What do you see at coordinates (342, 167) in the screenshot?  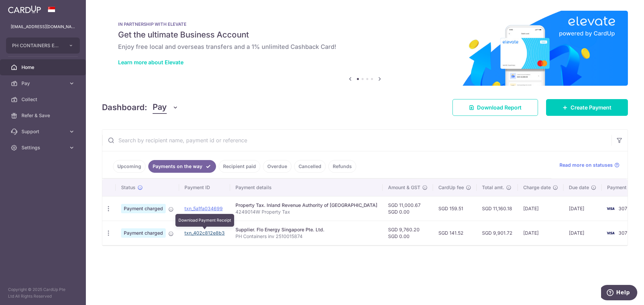 I see `a: Refunds` at bounding box center [342, 167].